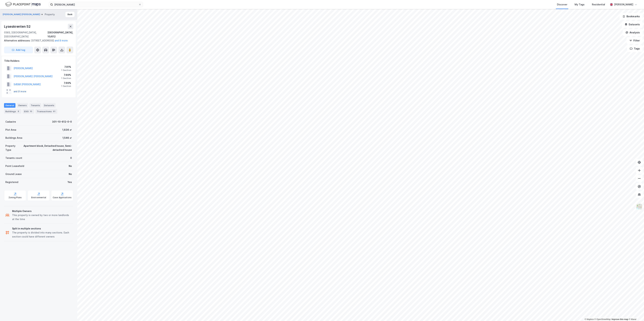 Image resolution: width=644 pixels, height=321 pixels. What do you see at coordinates (18, 111) in the screenshot?
I see `div: 8` at bounding box center [18, 111].